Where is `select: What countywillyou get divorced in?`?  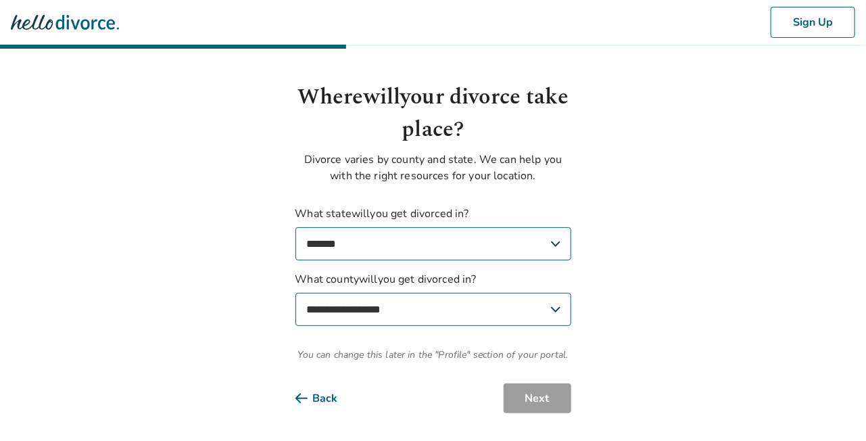
select: What countywillyou get divorced in? is located at coordinates (433, 309).